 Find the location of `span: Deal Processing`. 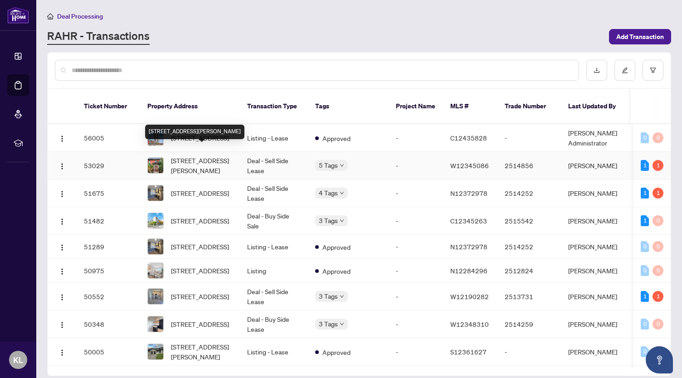

span: Deal Processing is located at coordinates (80, 16).